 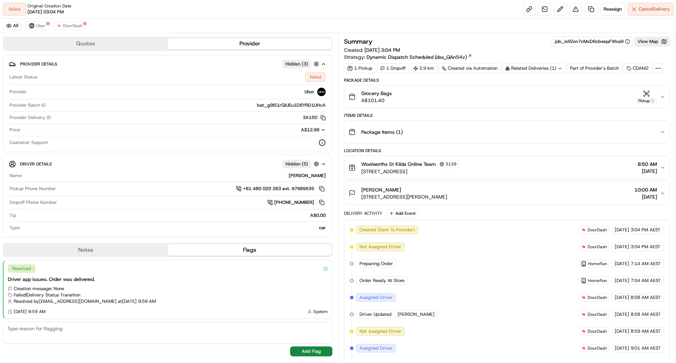 What do you see at coordinates (15, 176) in the screenshot?
I see `span: Name` at bounding box center [15, 176].